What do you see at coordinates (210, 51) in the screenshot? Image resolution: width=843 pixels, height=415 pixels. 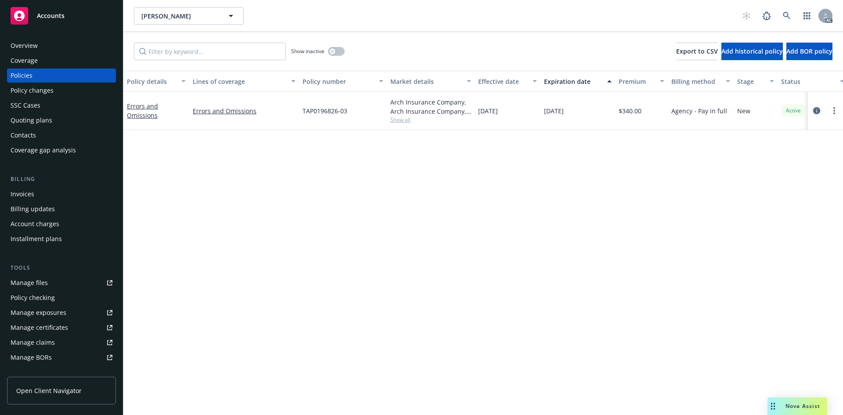 I see `input: Filter by keyword...` at bounding box center [210, 51].